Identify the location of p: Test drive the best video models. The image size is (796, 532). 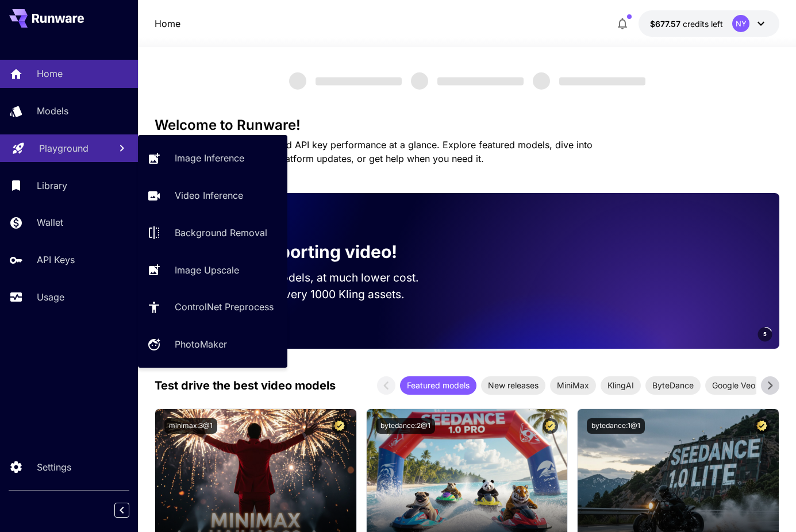
(245, 385).